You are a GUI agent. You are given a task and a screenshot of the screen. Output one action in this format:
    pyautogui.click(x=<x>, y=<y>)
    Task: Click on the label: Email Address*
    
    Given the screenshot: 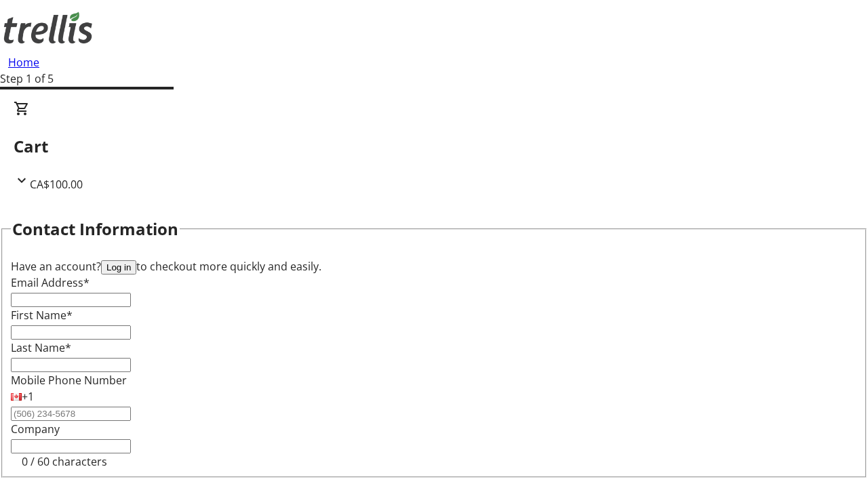 What is the action you would take?
    pyautogui.click(x=50, y=282)
    